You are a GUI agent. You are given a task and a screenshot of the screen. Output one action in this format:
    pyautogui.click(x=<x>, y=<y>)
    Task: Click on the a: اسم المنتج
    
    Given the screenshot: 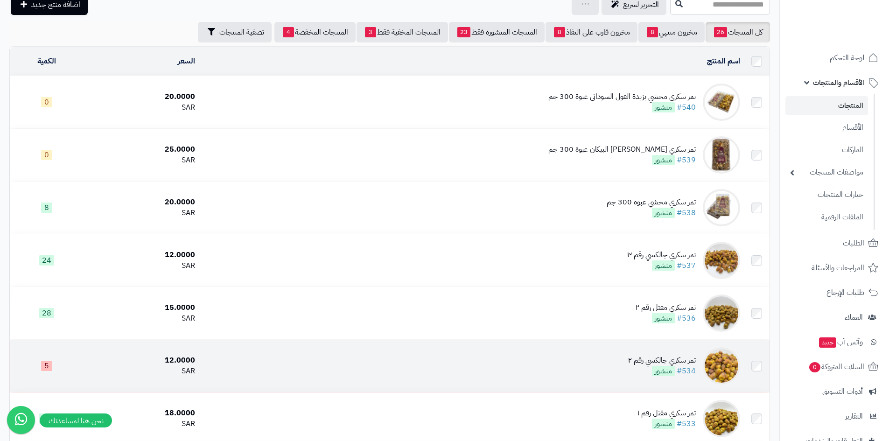 What is the action you would take?
    pyautogui.click(x=724, y=61)
    